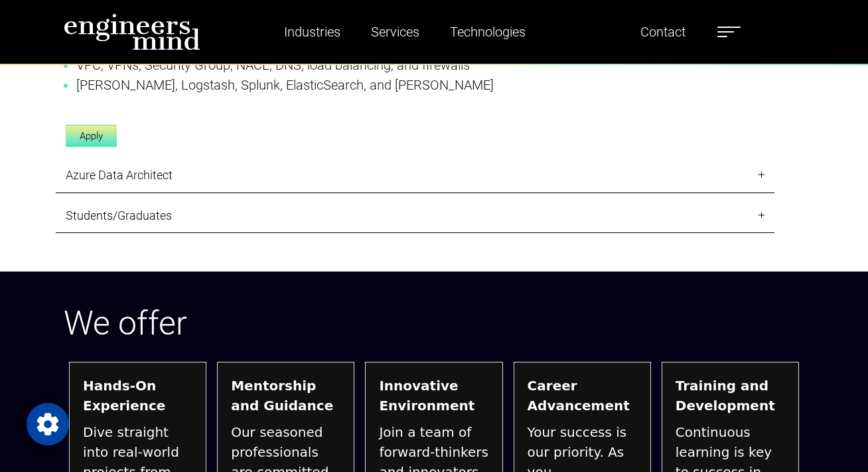 The image size is (868, 472). I want to click on a: Services, so click(395, 32).